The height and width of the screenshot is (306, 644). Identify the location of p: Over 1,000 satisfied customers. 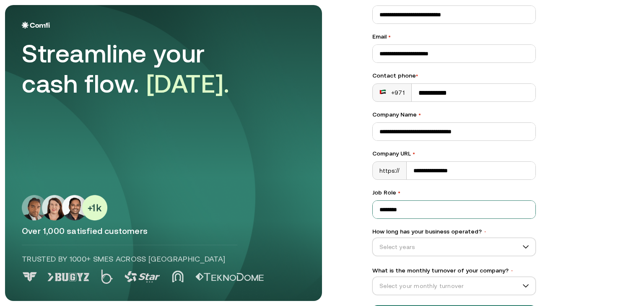
(164, 231).